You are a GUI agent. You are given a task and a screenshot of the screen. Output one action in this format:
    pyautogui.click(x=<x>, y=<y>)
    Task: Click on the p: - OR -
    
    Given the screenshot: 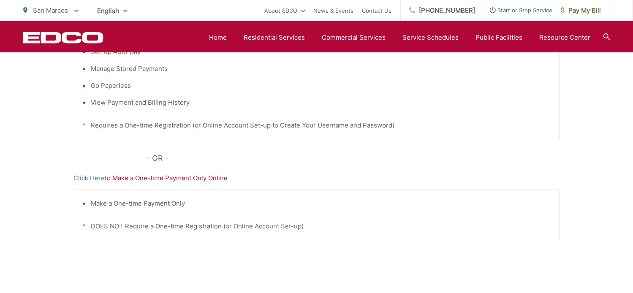 What is the action you would take?
    pyautogui.click(x=353, y=158)
    